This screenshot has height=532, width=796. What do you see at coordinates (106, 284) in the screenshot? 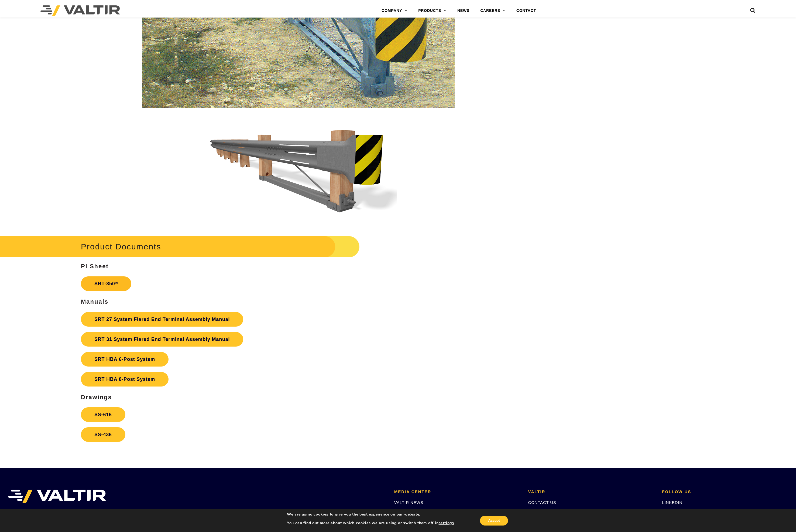
I see `a: SRT-350®` at bounding box center [106, 284].